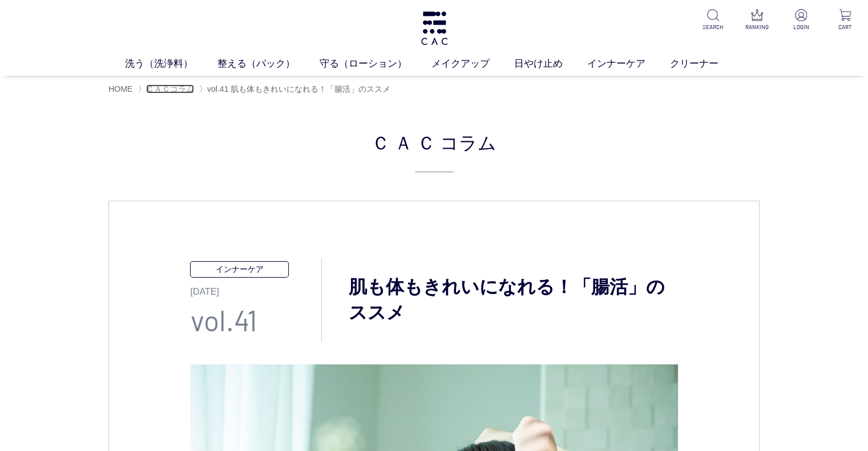 The image size is (868, 451). Describe the element at coordinates (844, 27) in the screenshot. I see `p: CART` at that location.